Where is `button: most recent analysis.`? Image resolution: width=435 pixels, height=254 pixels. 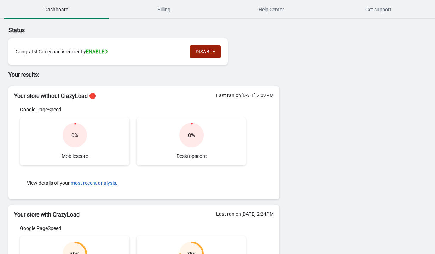
button: most recent analysis. is located at coordinates (94, 183).